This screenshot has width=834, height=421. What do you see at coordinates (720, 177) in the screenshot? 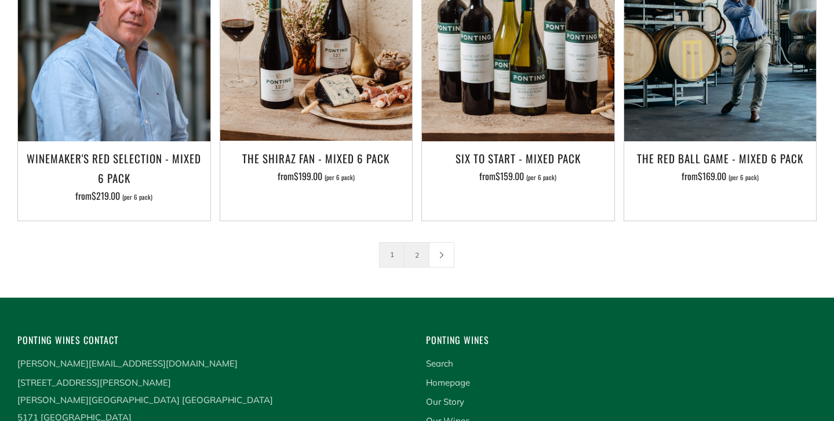
I see `a: The Red Ball Game - Mixed 6 Pack from$169.00 (per 6 pack)` at bounding box center [720, 177].